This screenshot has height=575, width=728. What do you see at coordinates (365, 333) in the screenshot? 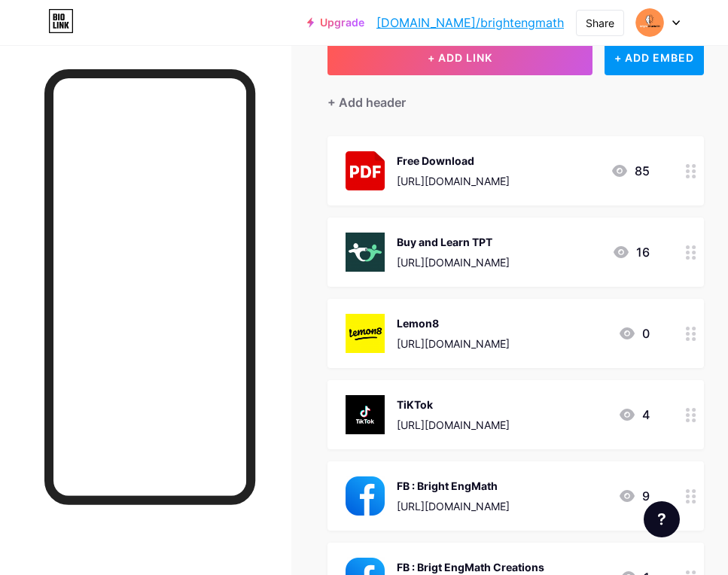
I see `img: Lemon8` at bounding box center [365, 333].